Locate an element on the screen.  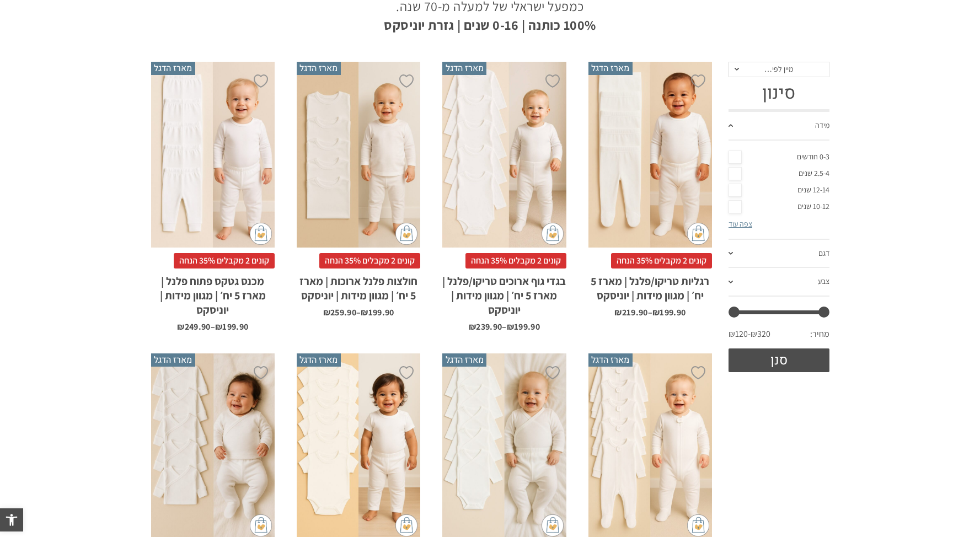
a: מארז הדגל חולצות פלנל ארוכות | מארז 5 יח׳ | מגוון מידות | יוניסקס קונים 2 מקבלים 35% הנחהחולצות פ... is located at coordinates (358, 189).